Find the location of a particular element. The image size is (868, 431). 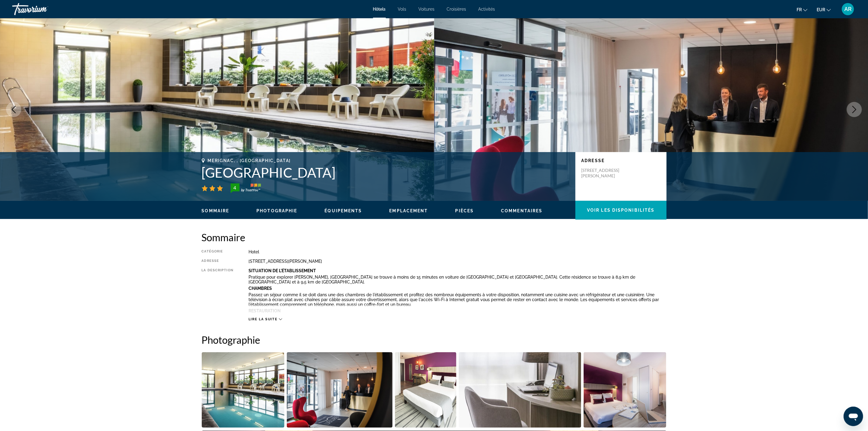

img: trustyou-badge-hor.svg is located at coordinates (246, 188).